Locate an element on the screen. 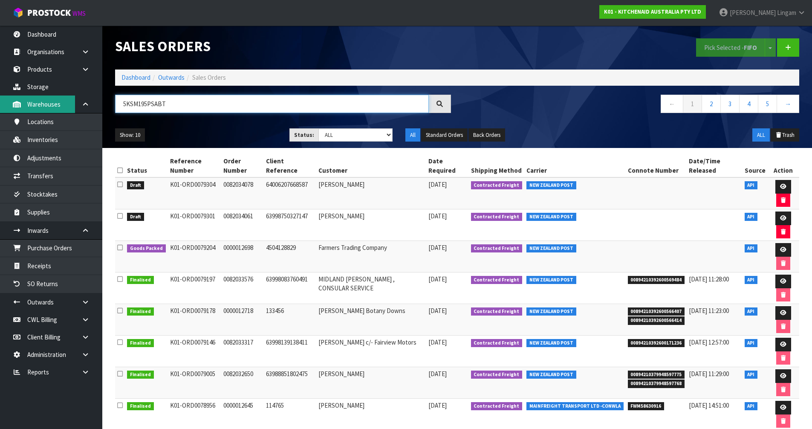  td: 63988851802475 is located at coordinates (290, 383).